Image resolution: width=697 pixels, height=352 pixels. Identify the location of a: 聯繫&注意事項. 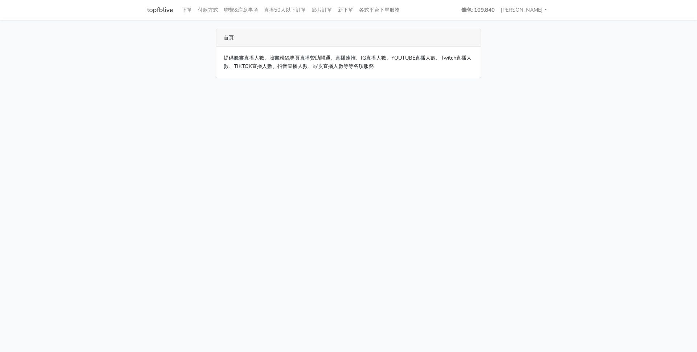
(241, 10).